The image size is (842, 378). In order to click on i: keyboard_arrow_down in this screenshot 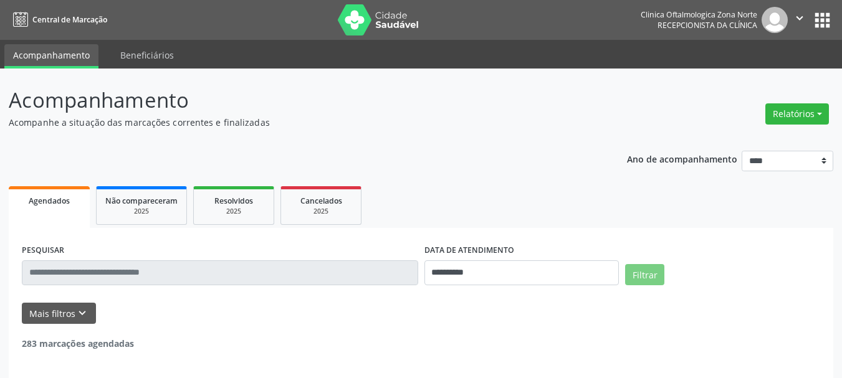, I will do `click(82, 313)`.